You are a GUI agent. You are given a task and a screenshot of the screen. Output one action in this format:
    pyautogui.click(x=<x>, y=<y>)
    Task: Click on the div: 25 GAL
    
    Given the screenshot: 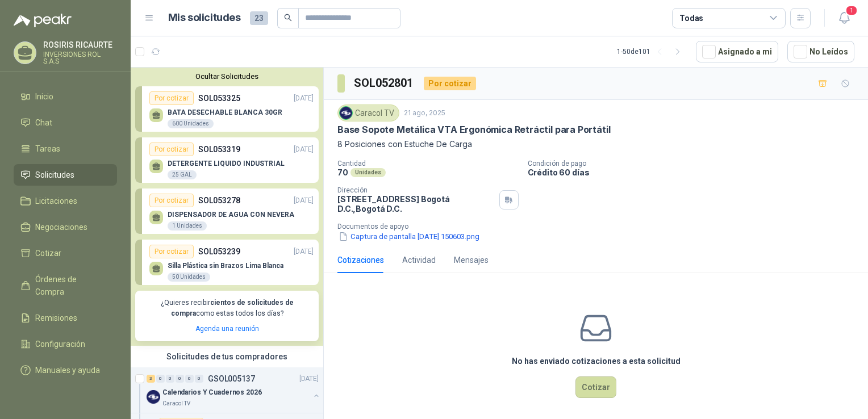 What is the action you would take?
    pyautogui.click(x=181, y=175)
    